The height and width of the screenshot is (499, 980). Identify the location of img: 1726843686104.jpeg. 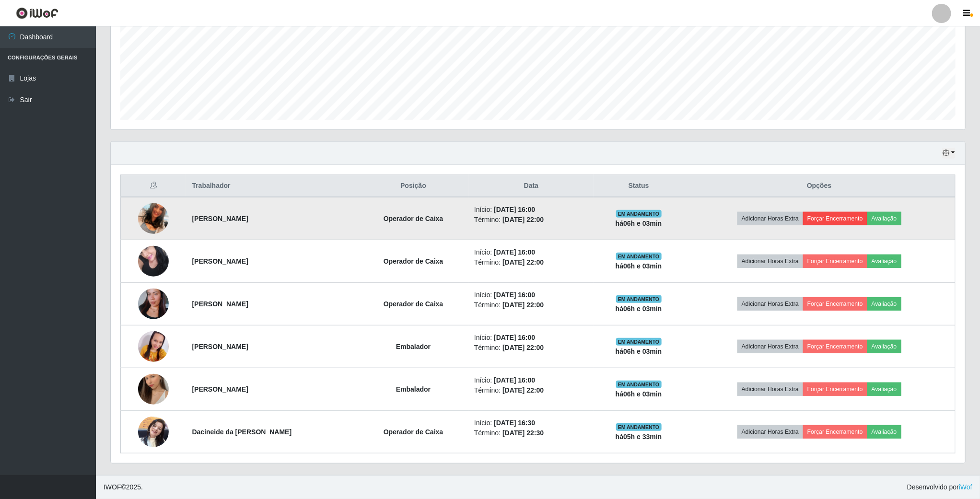
(153, 389).